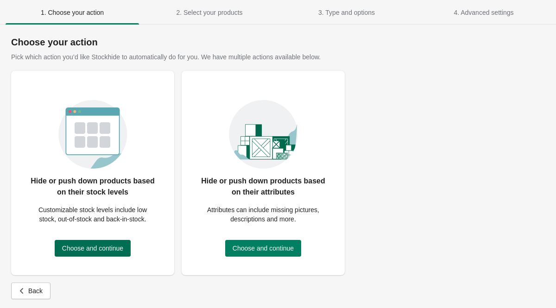  I want to click on span: Pick which action you’d like Stockhide to automatically do for you. We have multiple actions avai..., so click(166, 57).